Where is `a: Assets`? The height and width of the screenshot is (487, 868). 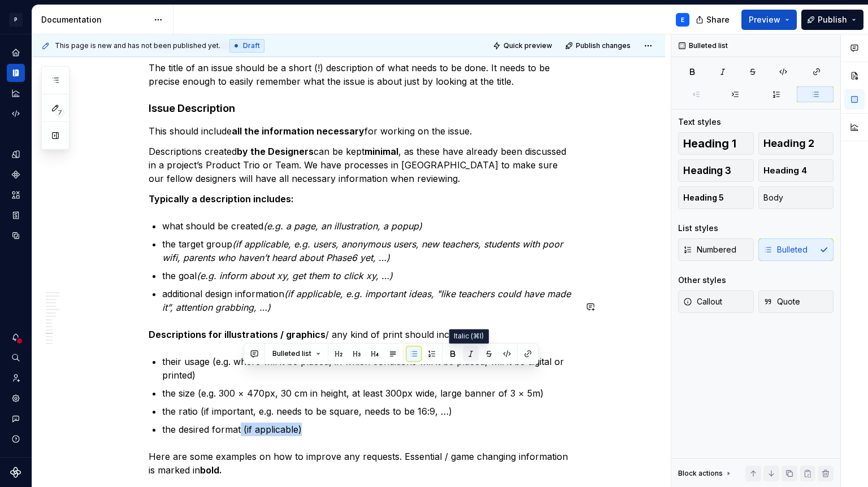
a: Assets is located at coordinates (16, 195).